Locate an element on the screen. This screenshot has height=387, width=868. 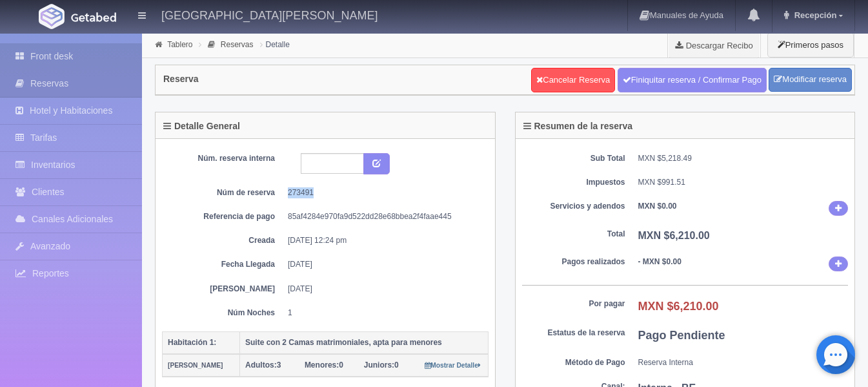
a: Mostrar Detalle is located at coordinates (452, 365).